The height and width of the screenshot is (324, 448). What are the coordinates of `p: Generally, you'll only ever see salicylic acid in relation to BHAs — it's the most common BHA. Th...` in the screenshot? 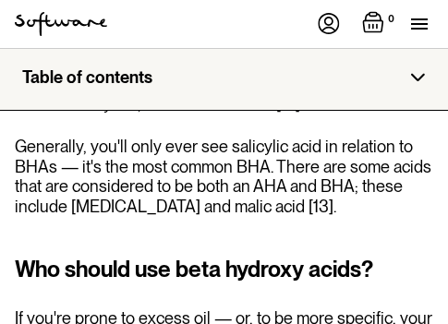 It's located at (224, 176).